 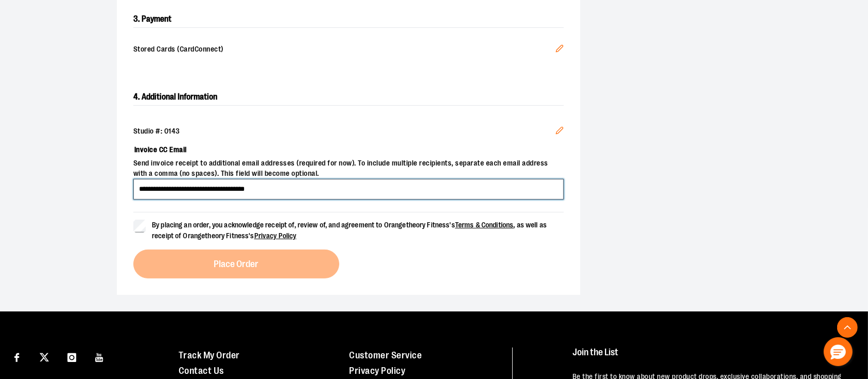 I want to click on span: Stored Cards (CardConnect), so click(x=344, y=50).